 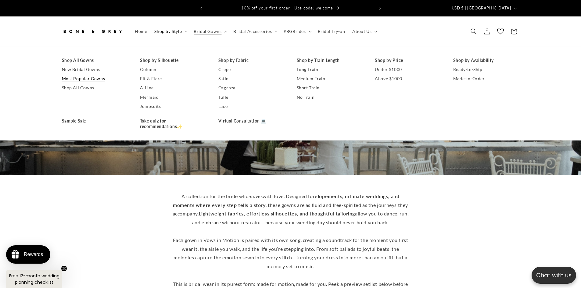 What do you see at coordinates (251, 88) in the screenshot?
I see `a: Organza` at bounding box center [251, 88].